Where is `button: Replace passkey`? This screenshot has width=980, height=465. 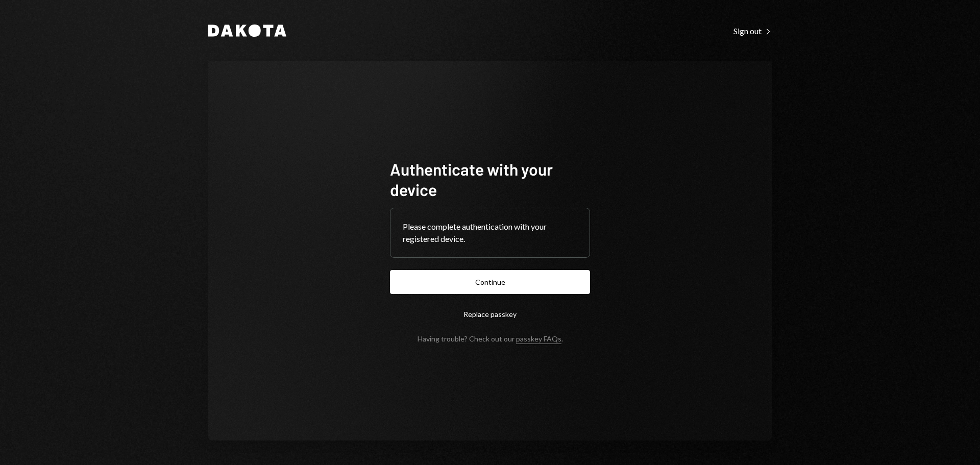 button: Replace passkey is located at coordinates (490, 314).